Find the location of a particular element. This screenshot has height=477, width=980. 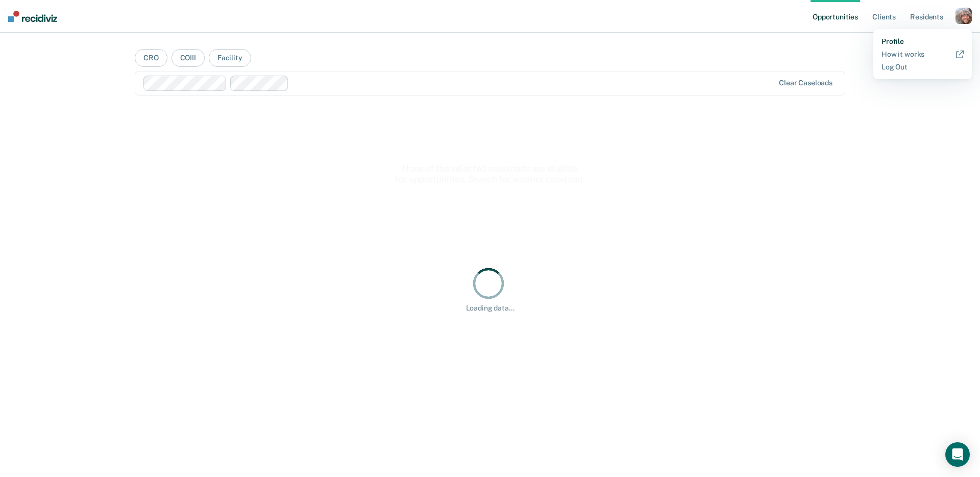

a: Profile is located at coordinates (922, 41).